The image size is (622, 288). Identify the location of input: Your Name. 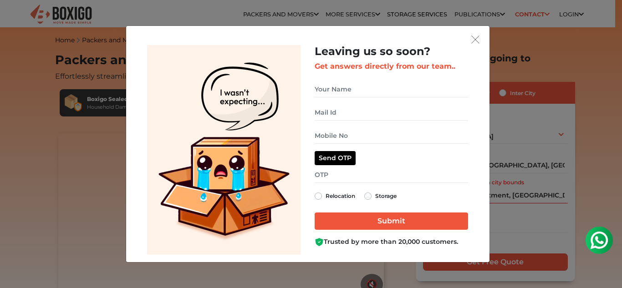
(391, 89).